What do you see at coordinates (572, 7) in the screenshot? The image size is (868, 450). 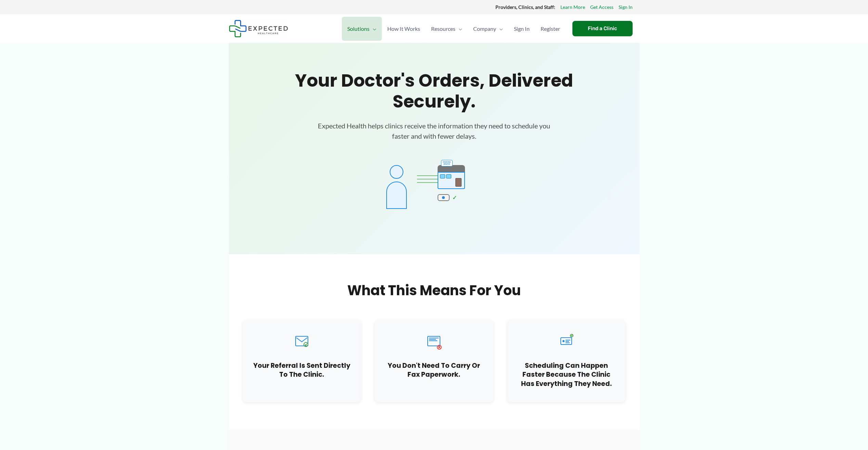 I see `a: Learn More` at bounding box center [572, 7].